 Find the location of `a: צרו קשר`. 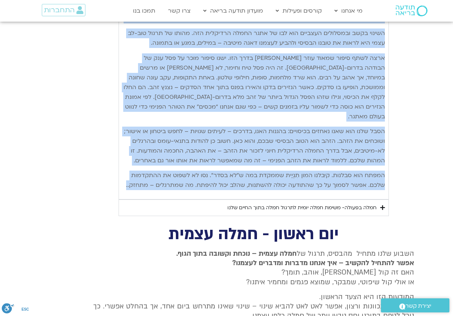

a: צרו קשר is located at coordinates (179, 11).